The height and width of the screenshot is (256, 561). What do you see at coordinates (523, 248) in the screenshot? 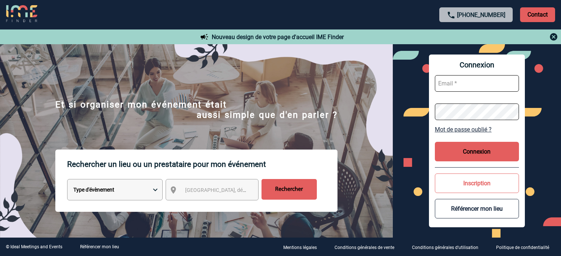
I see `p: Politique de confidentialité` at bounding box center [523, 248].